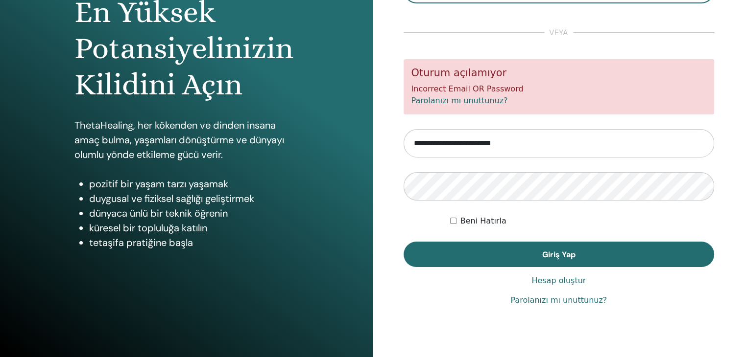  Describe the element at coordinates (193, 228) in the screenshot. I see `li: küresel bir topluluğa katılın` at that location.